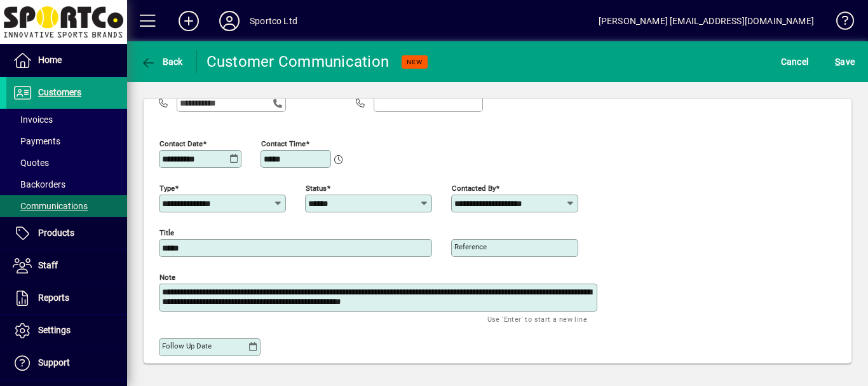 This screenshot has width=868, height=386. Describe the element at coordinates (795, 62) in the screenshot. I see `button: Cancel` at that location.